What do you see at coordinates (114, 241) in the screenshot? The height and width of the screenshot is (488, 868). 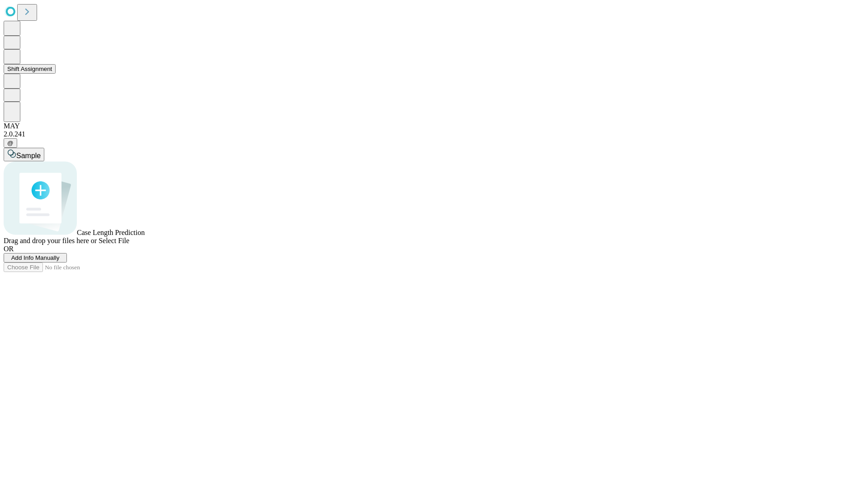 I see `span: Select File` at bounding box center [114, 241].